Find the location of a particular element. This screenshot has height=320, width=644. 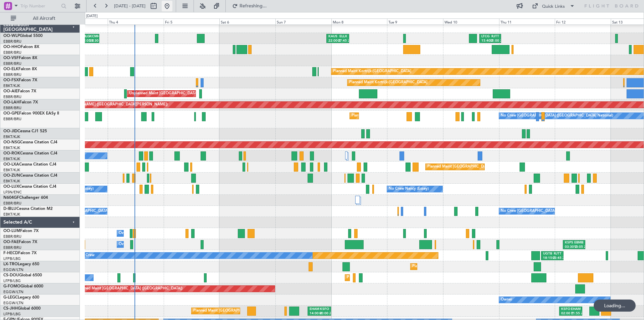

div: 03:30 Z is located at coordinates (570, 247).